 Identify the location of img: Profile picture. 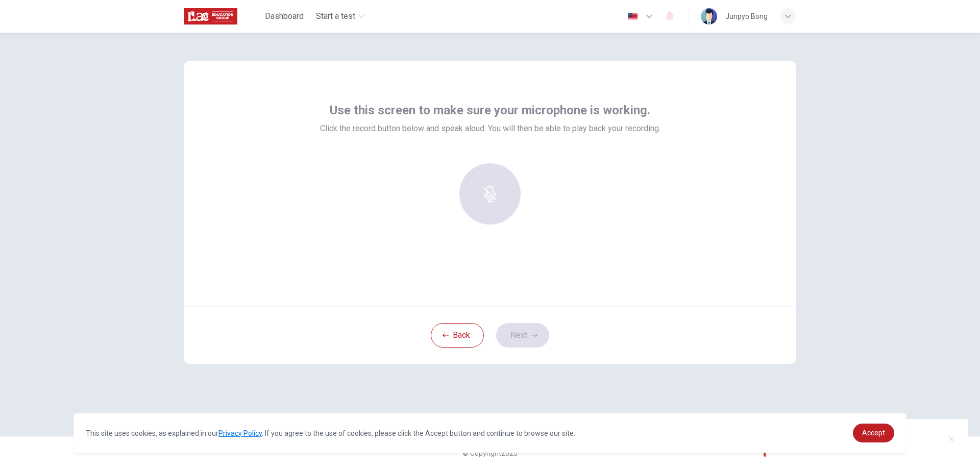
(709, 16).